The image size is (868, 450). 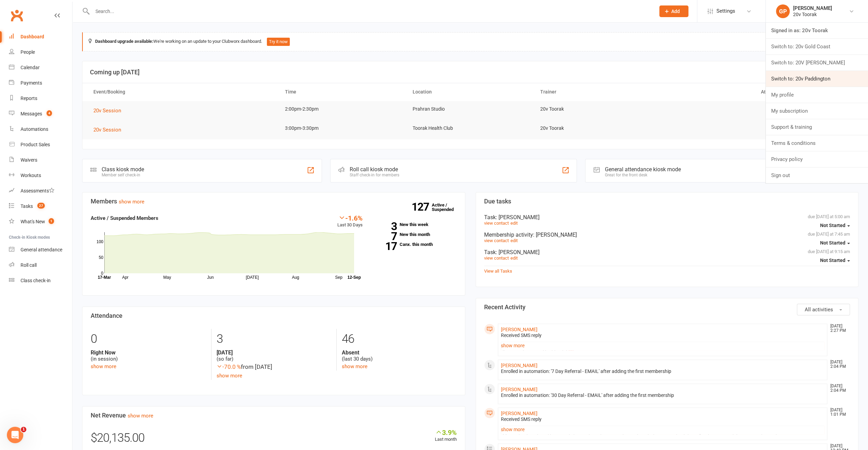 What do you see at coordinates (350, 218) in the screenshot?
I see `div: -1.6%` at bounding box center [350, 218].